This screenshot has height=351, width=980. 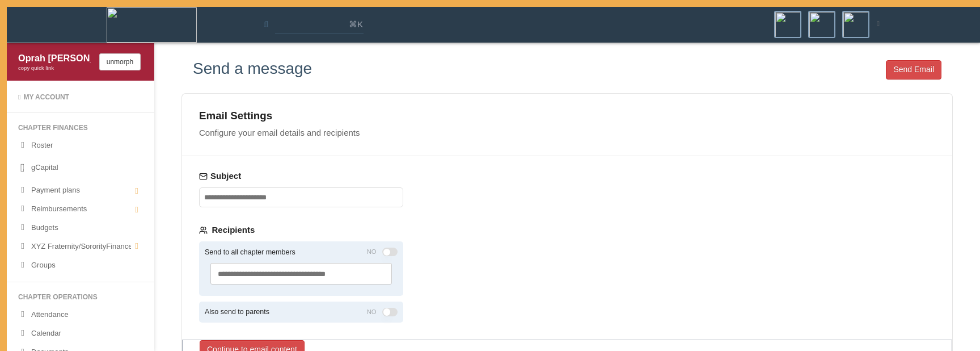 What do you see at coordinates (81, 314) in the screenshot?
I see `a: Attendance` at bounding box center [81, 314].